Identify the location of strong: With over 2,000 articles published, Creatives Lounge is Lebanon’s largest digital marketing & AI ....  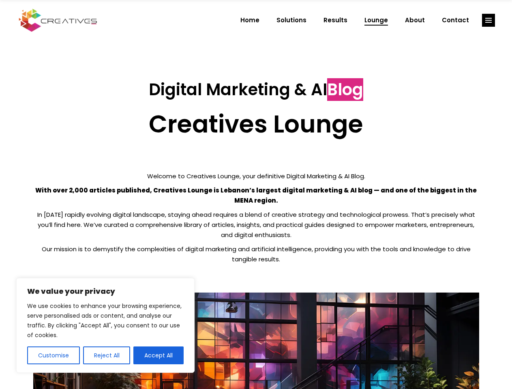
(256, 195).